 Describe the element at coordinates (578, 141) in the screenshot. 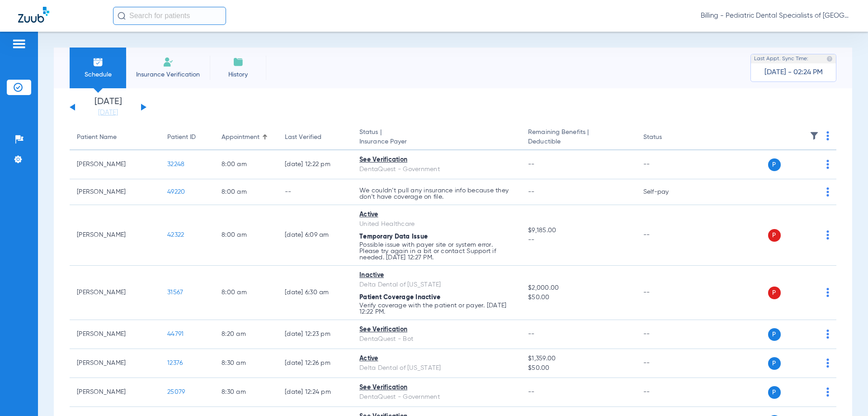

I see `span: Deductible` at that location.